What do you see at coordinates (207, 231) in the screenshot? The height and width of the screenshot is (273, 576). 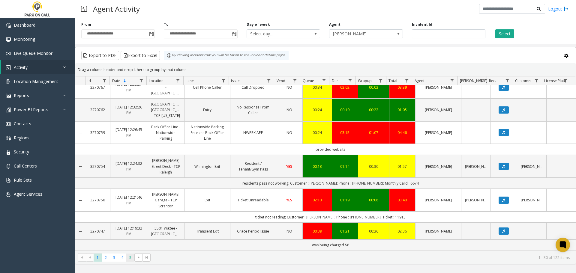 I see `a: Transient Exit` at bounding box center [207, 231].